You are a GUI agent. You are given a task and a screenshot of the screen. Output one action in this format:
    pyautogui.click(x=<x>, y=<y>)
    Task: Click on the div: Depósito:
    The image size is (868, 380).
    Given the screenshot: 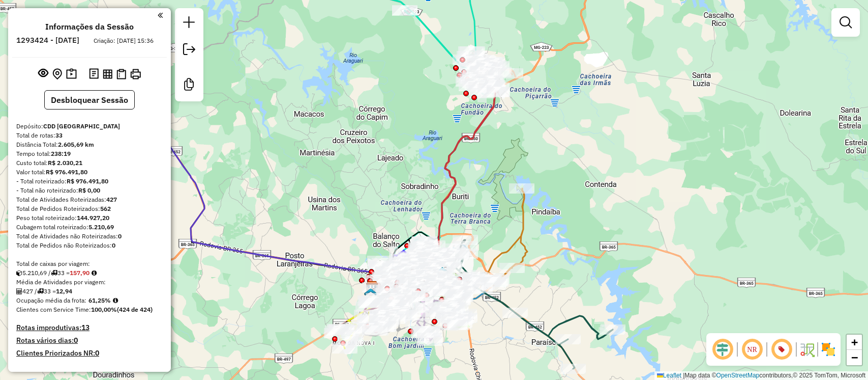 What is the action you would take?
    pyautogui.click(x=89, y=126)
    